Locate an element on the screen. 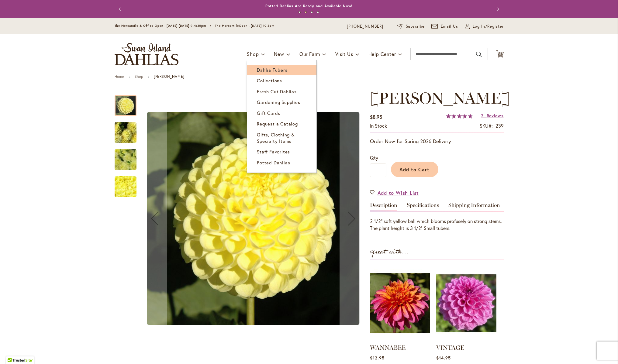 The height and width of the screenshot is (364, 618). span: Dahlia Tubers is located at coordinates (272, 70).